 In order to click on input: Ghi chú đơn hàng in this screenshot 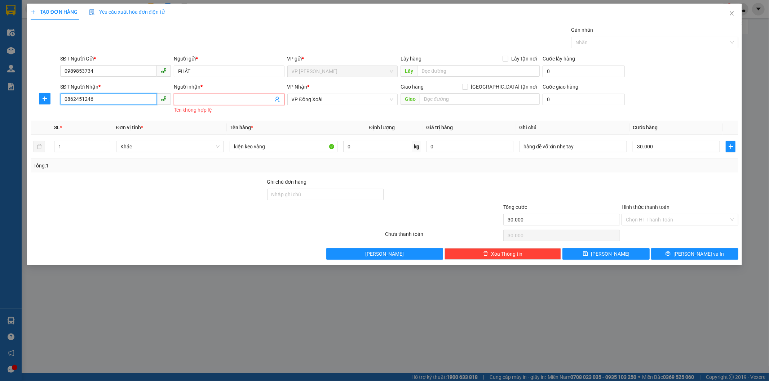, I will do `click(326, 195)`.